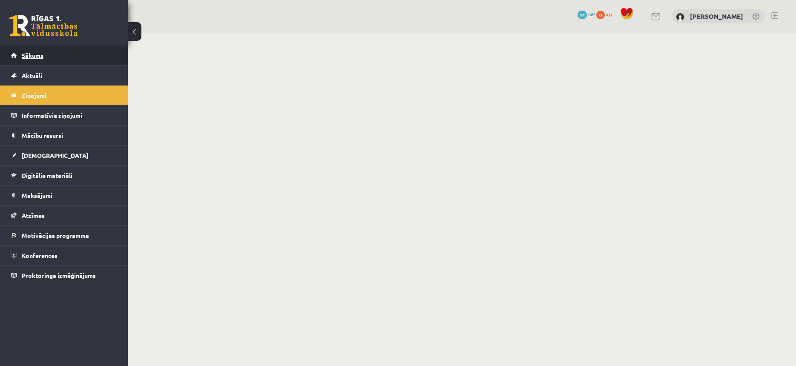 The image size is (796, 366). I want to click on a: Konferences, so click(64, 255).